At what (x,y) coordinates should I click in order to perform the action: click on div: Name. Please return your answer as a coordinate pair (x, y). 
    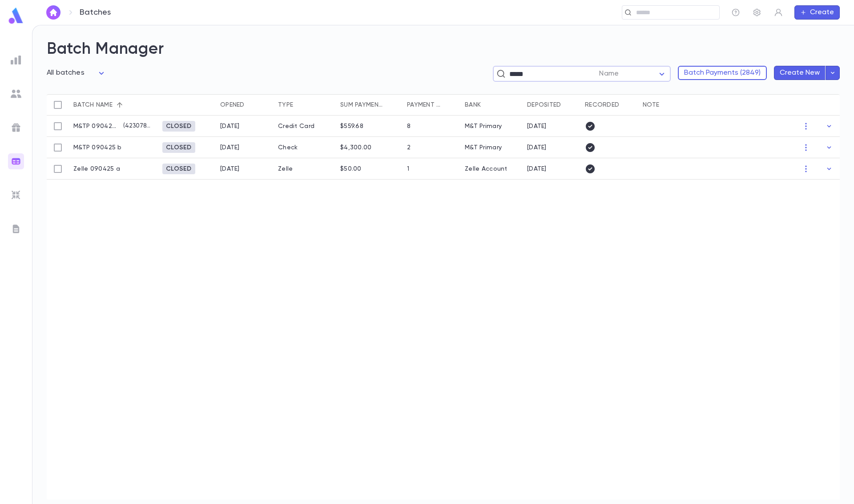
    Looking at the image, I should click on (633, 74).